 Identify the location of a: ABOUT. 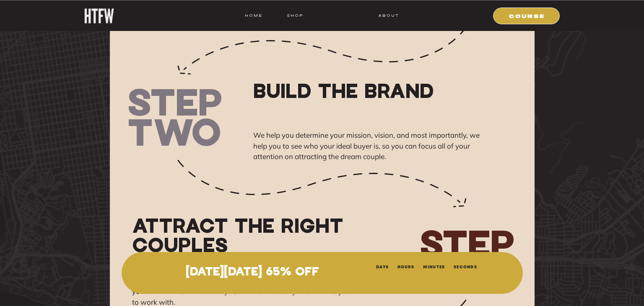
(388, 15).